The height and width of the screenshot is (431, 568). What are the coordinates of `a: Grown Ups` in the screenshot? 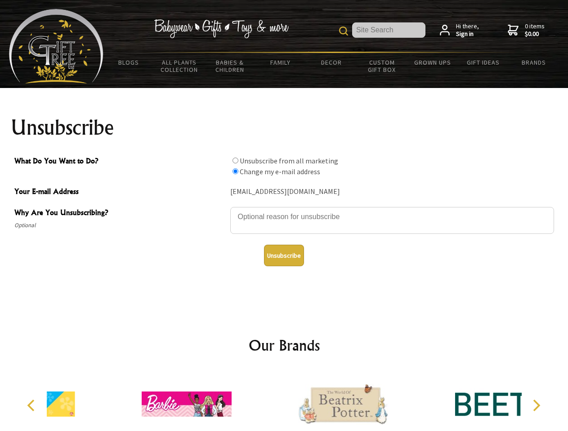 It's located at (432, 62).